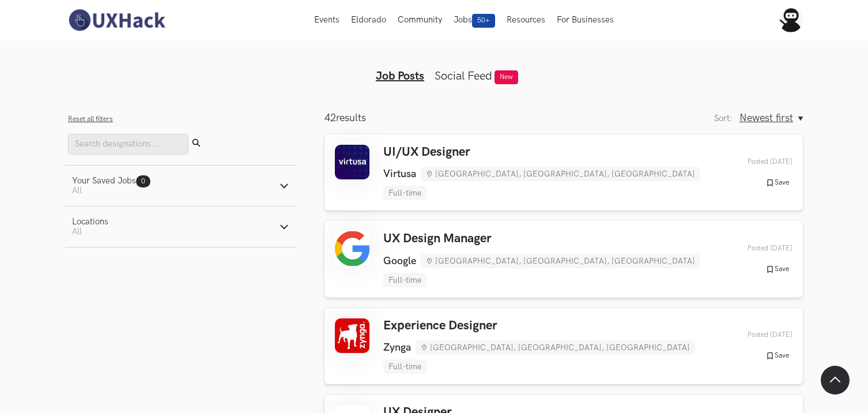 Image resolution: width=868 pixels, height=413 pixels. I want to click on span: Newest first, so click(766, 118).